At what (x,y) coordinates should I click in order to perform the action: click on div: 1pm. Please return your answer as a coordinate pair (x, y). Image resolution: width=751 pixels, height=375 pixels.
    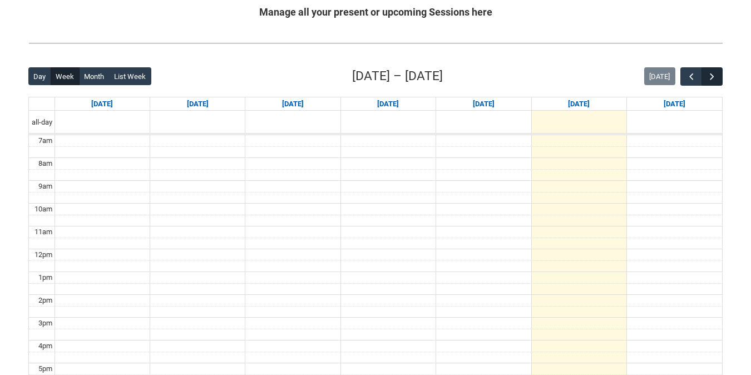
    Looking at the image, I should click on (45, 278).